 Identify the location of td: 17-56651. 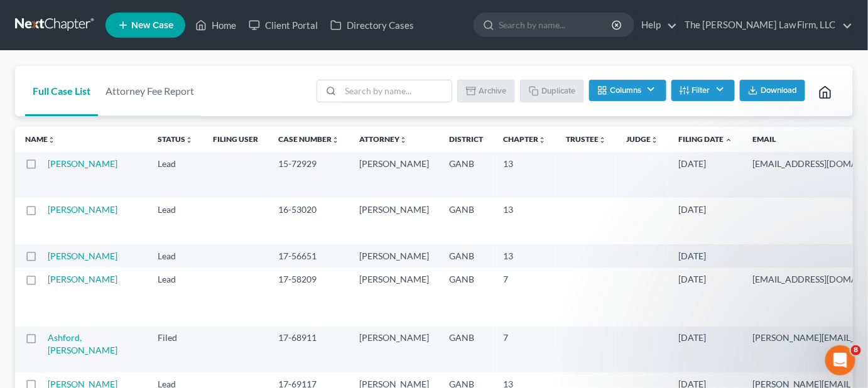
(308, 256).